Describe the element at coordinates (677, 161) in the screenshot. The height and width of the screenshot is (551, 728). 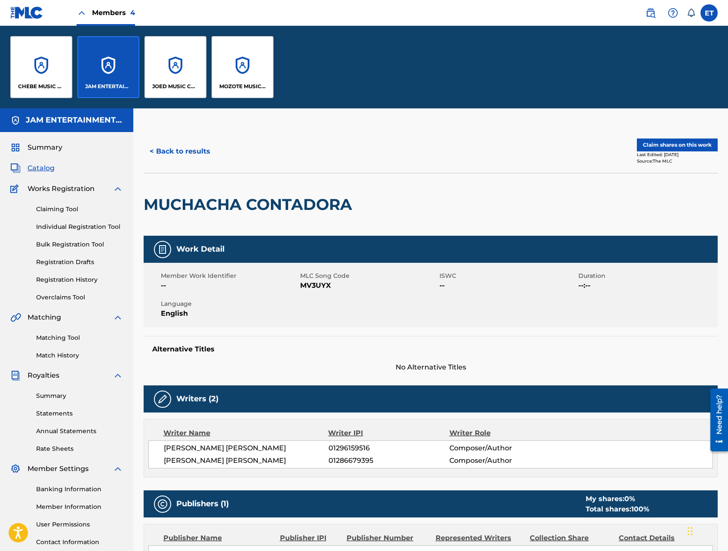
I see `div: Source: The MLC` at that location.